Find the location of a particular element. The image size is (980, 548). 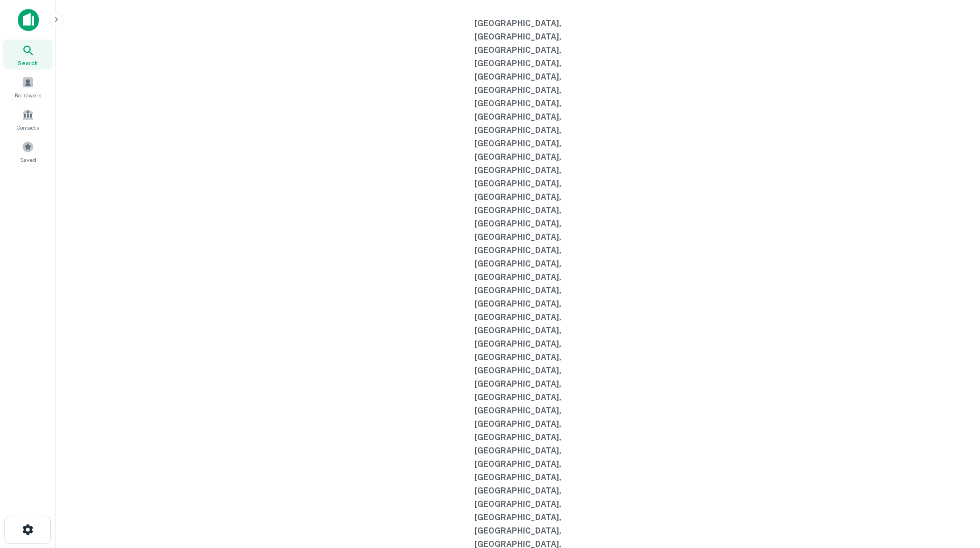

a: Saved is located at coordinates (28, 151).